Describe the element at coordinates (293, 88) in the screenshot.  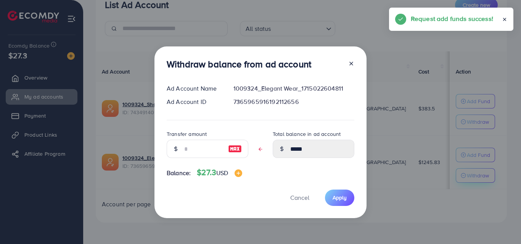
I see `div: 1009324_Elegant Wear_1715022604811` at that location.